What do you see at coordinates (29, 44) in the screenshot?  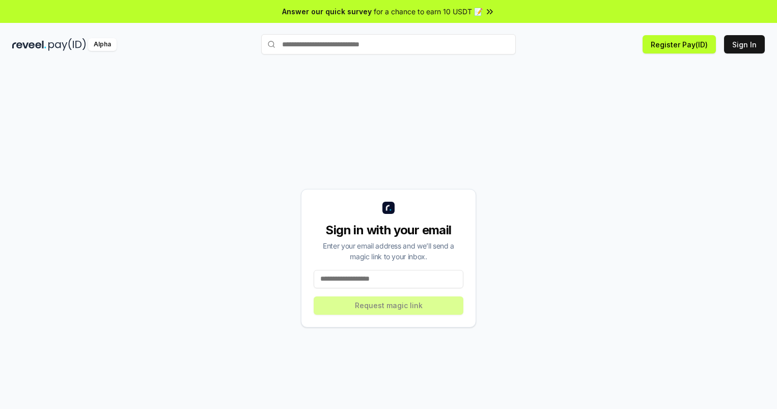 I see `img: reveel_dark` at bounding box center [29, 44].